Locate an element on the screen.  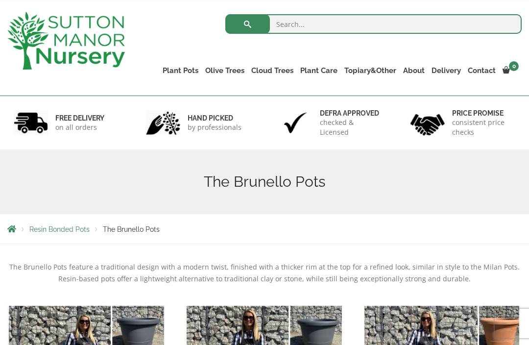
p: checked & Licensed is located at coordinates (351, 127).